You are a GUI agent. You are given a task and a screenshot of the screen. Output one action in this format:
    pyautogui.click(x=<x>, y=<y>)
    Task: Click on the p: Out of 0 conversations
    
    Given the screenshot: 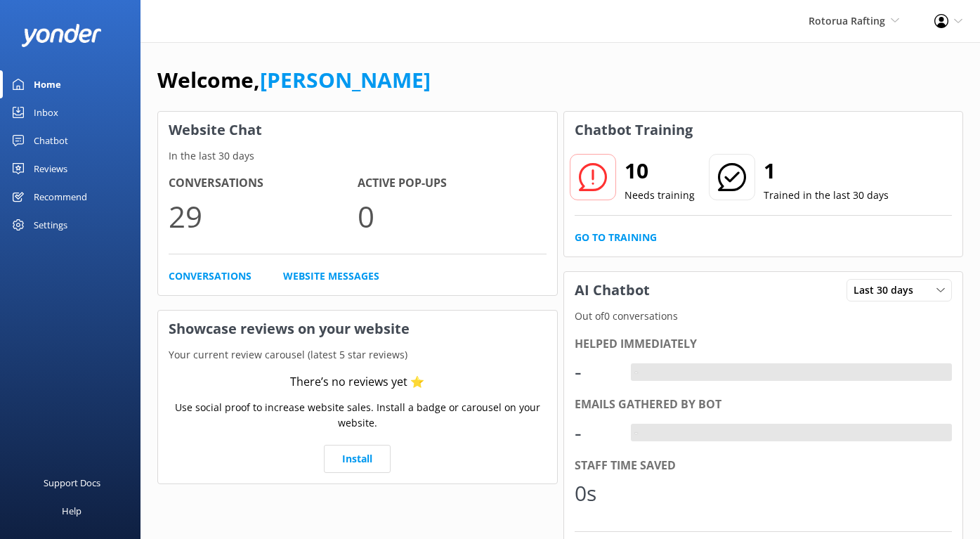 What is the action you would take?
    pyautogui.click(x=764, y=317)
    